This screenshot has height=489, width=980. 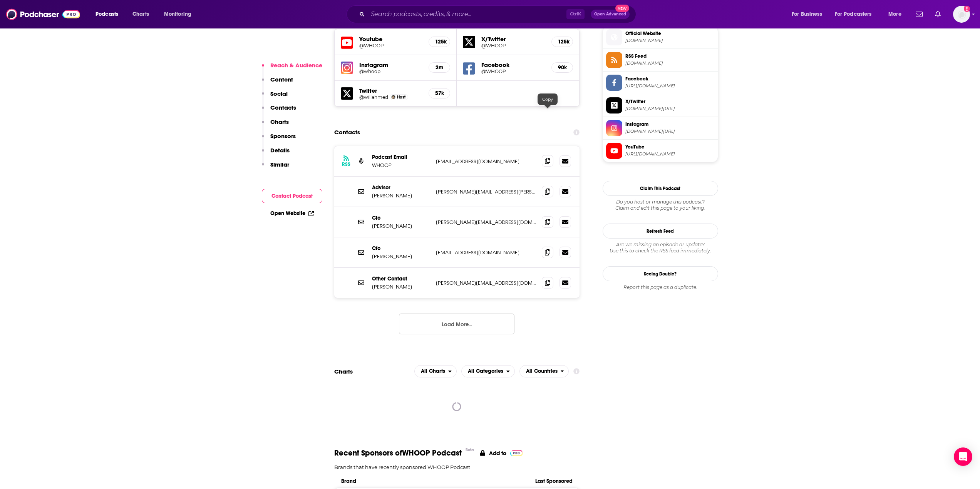 I want to click on img: Pro Logo, so click(x=517, y=453).